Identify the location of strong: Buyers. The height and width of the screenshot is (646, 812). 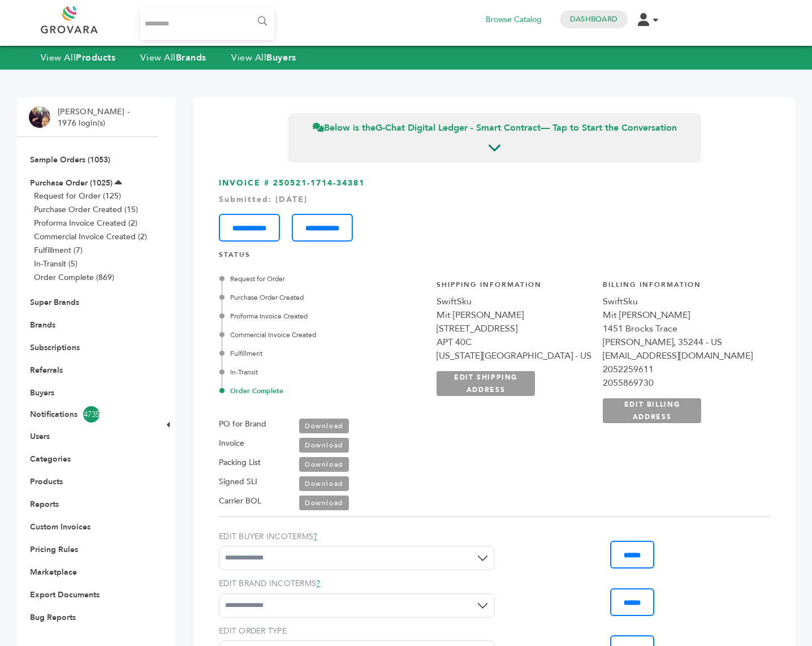
(281, 58).